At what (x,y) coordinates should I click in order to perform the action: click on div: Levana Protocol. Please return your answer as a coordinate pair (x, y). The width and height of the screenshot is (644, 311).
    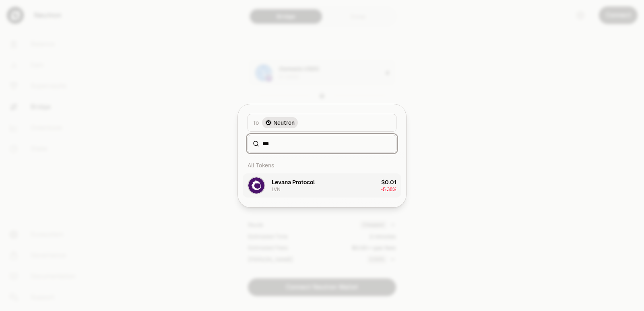
    Looking at the image, I should click on (293, 182).